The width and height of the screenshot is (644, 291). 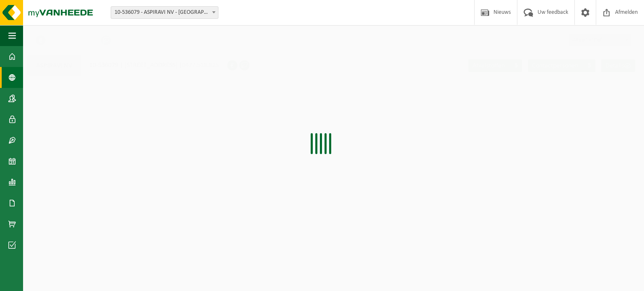 I want to click on span: 10-536079 - ASPIRAVI NV - HARELBEKE, so click(x=164, y=13).